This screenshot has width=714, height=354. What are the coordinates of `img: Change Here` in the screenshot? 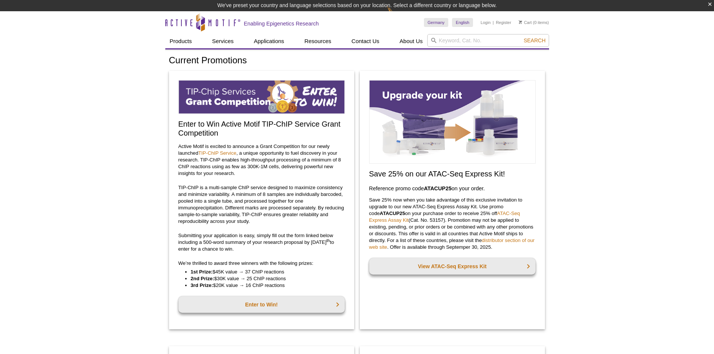 It's located at (397, 14).